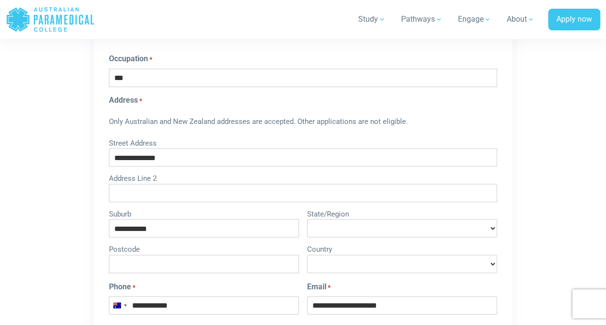 Image resolution: width=606 pixels, height=325 pixels. Describe the element at coordinates (371, 19) in the screenshot. I see `a: Study` at that location.